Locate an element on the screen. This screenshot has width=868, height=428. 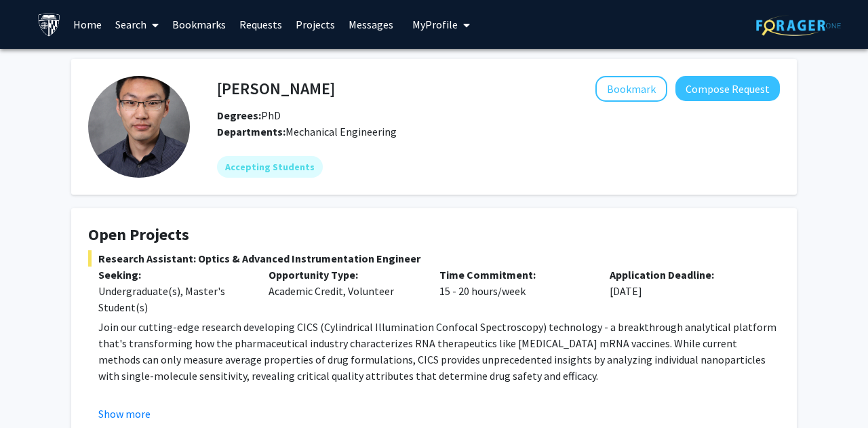
div: Undergraduate(s), Master's Student(s) is located at coordinates (173, 299).